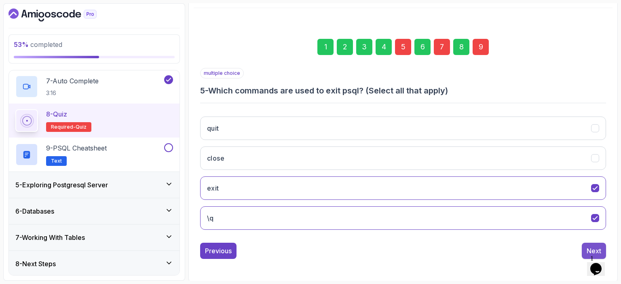 The image size is (621, 284). Describe the element at coordinates (345, 47) in the screenshot. I see `div: 2` at that location.